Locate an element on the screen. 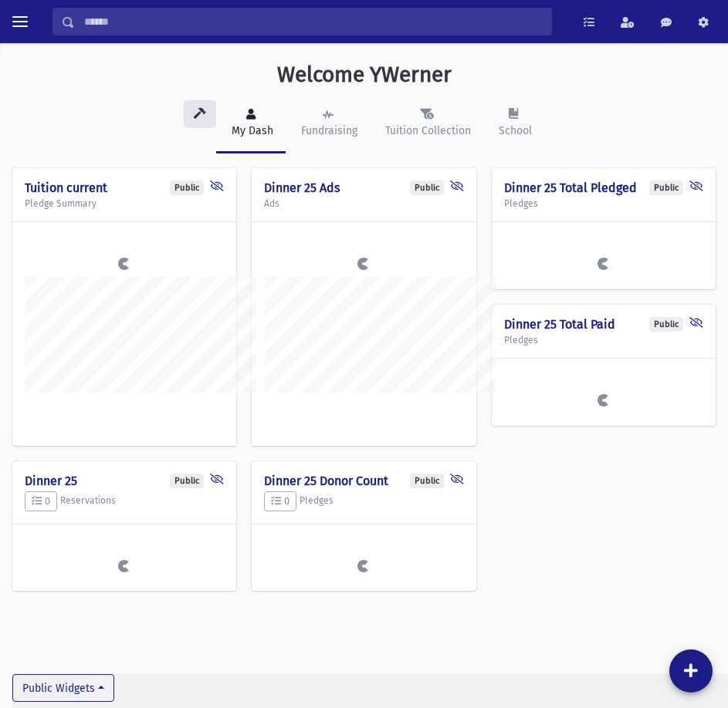 The image size is (728, 708). h5: Reservations is located at coordinates (124, 501).